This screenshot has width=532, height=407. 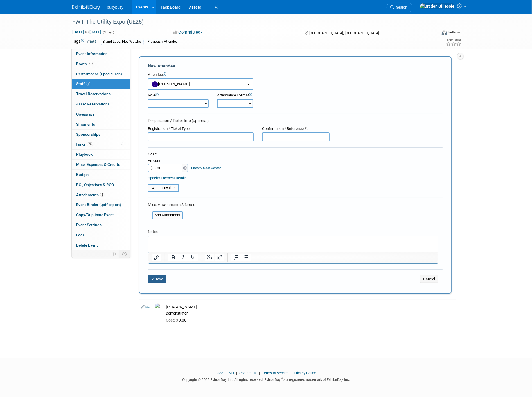 What do you see at coordinates (84, 154) in the screenshot?
I see `span: Playbook` at bounding box center [84, 154].